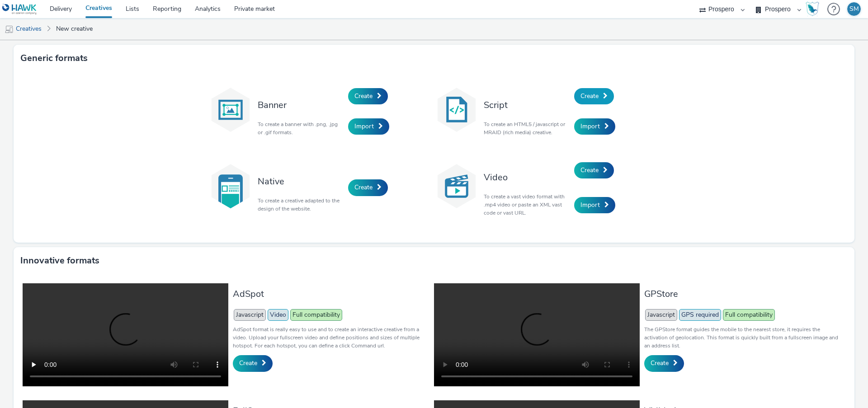 The height and width of the screenshot is (408, 868). Describe the element at coordinates (813, 9) in the screenshot. I see `img: Hawk Academy` at that location.